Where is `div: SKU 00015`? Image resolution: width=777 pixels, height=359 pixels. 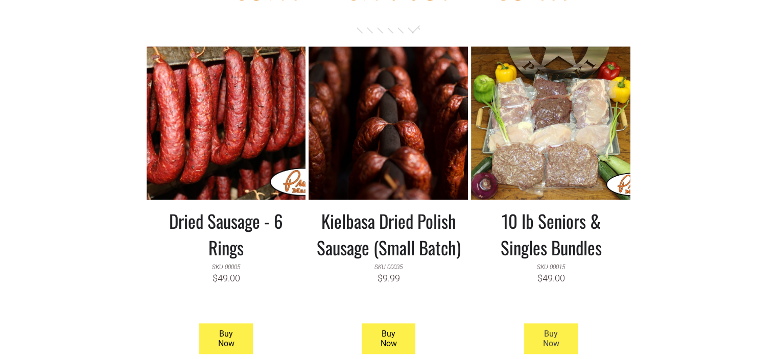
div: SKU 00015 is located at coordinates (551, 266).